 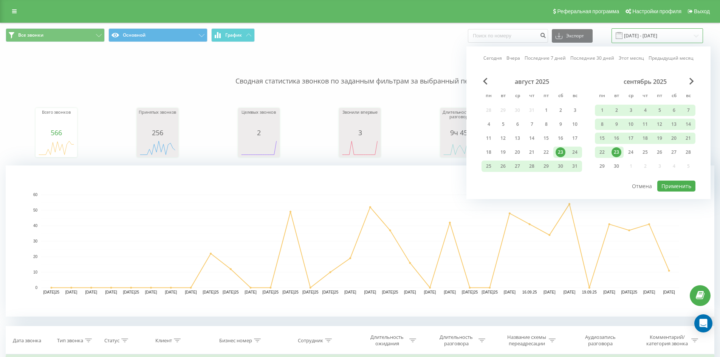 What do you see at coordinates (688, 110) in the screenshot?
I see `div: вс 7 сент. 2025 г.` at bounding box center [688, 110].